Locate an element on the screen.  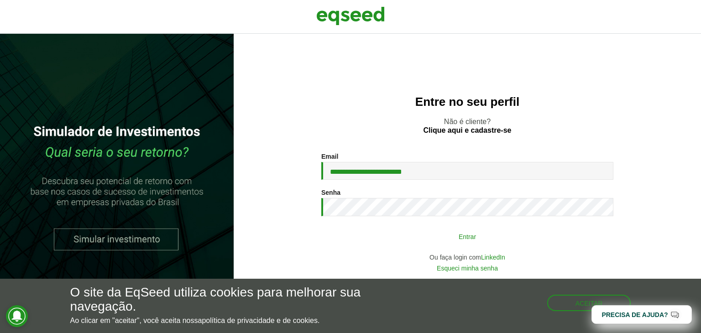
div: Ou faça login com is located at coordinates (467, 257).